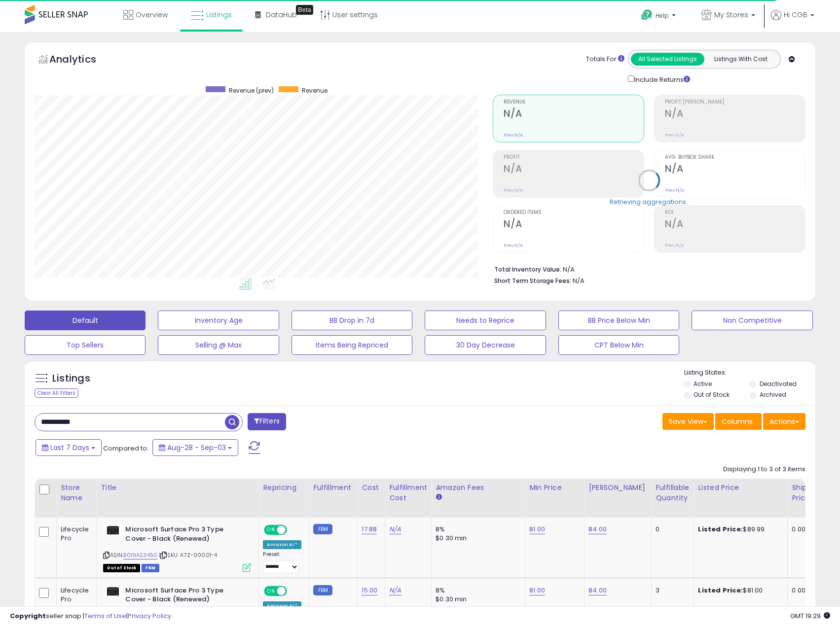 The width and height of the screenshot is (840, 626). What do you see at coordinates (739, 530) in the screenshot?
I see `div: $89.99` at bounding box center [739, 530].